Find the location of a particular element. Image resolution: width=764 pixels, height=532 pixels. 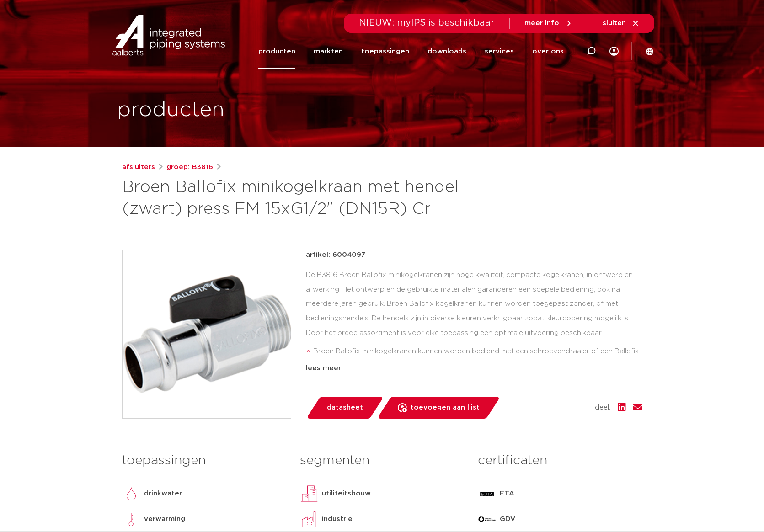

span: toevoegen aan lijst is located at coordinates (445, 408).